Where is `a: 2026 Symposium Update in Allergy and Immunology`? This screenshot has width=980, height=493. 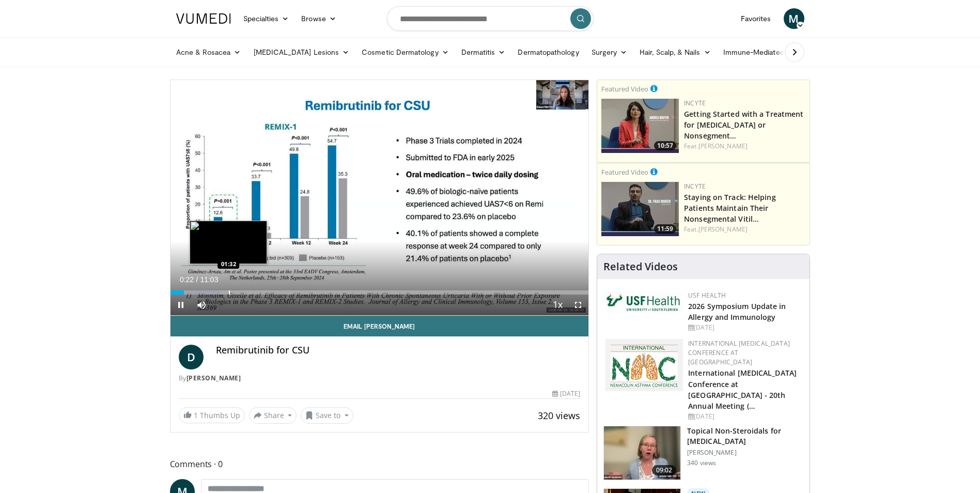
a: 2026 Symposium Update in Allergy and Immunology is located at coordinates (737, 312).